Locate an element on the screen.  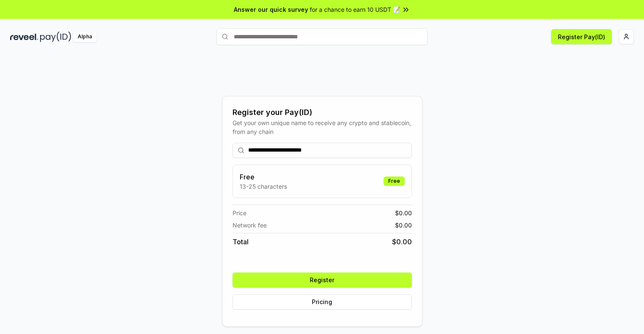
span: Total is located at coordinates (240, 242).